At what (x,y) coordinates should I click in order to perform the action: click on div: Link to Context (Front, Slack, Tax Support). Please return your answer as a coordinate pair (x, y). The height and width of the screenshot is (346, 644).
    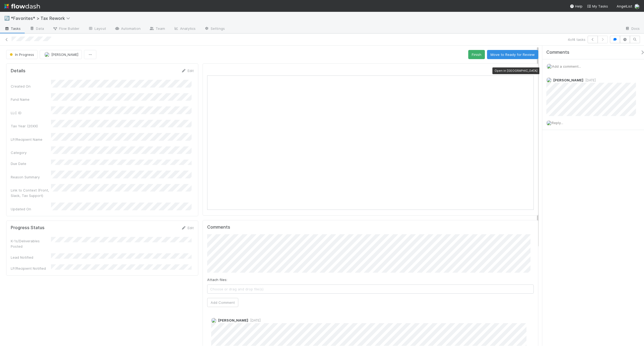
    Looking at the image, I should click on (31, 193).